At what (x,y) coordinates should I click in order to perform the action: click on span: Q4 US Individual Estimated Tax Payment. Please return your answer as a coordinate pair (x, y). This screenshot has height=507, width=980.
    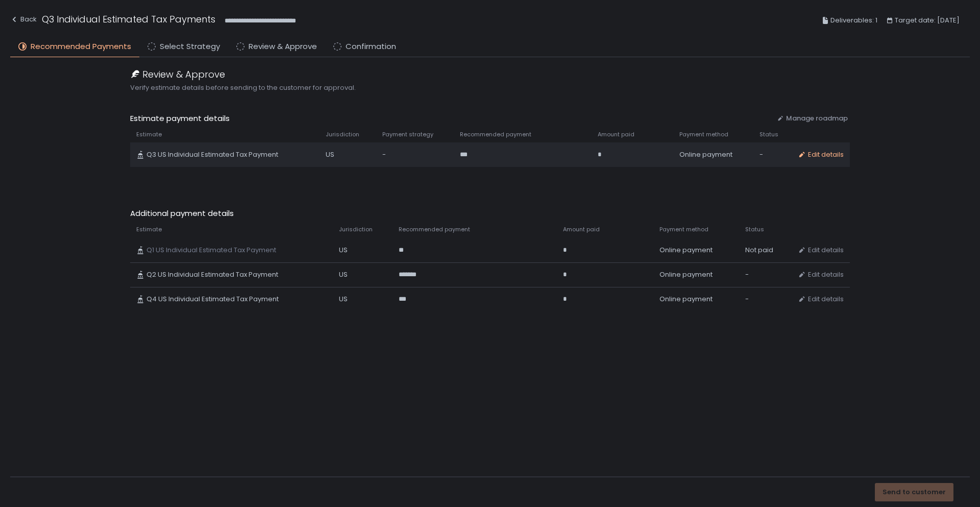
    Looking at the image, I should click on (213, 299).